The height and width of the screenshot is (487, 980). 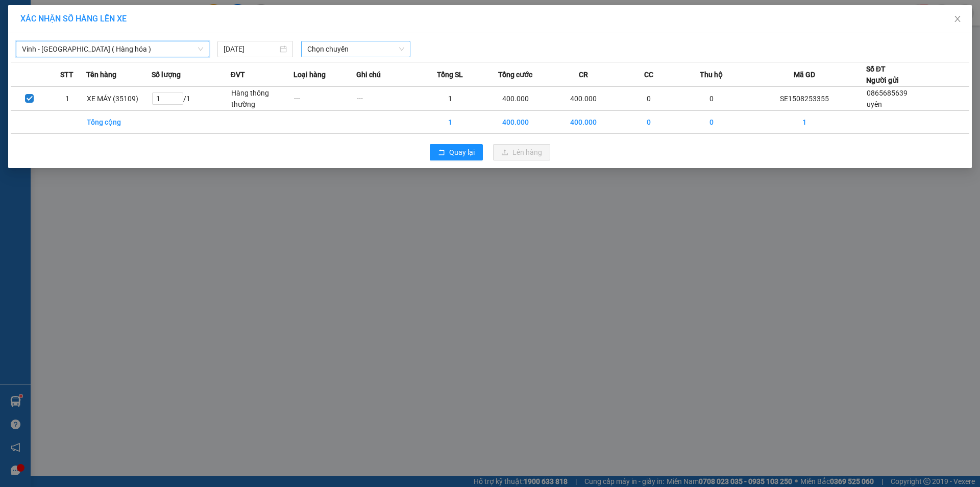 I want to click on td: Tổng cộng, so click(x=119, y=122).